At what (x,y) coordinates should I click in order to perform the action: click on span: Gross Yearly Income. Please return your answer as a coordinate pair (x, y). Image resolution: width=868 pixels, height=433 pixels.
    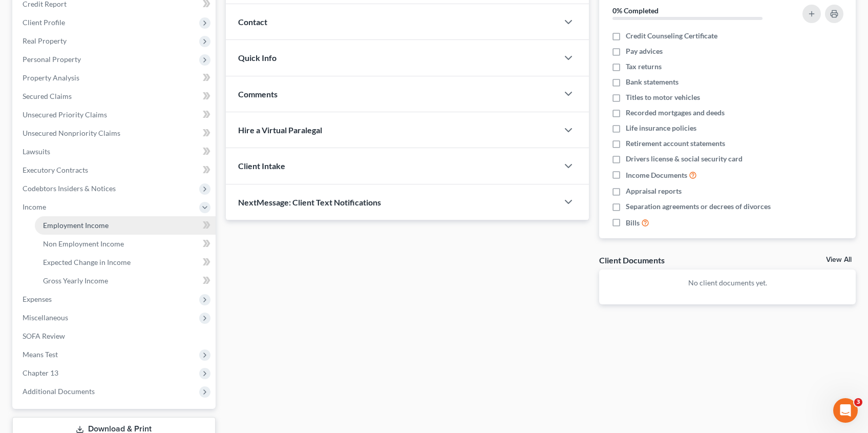
    Looking at the image, I should click on (75, 280).